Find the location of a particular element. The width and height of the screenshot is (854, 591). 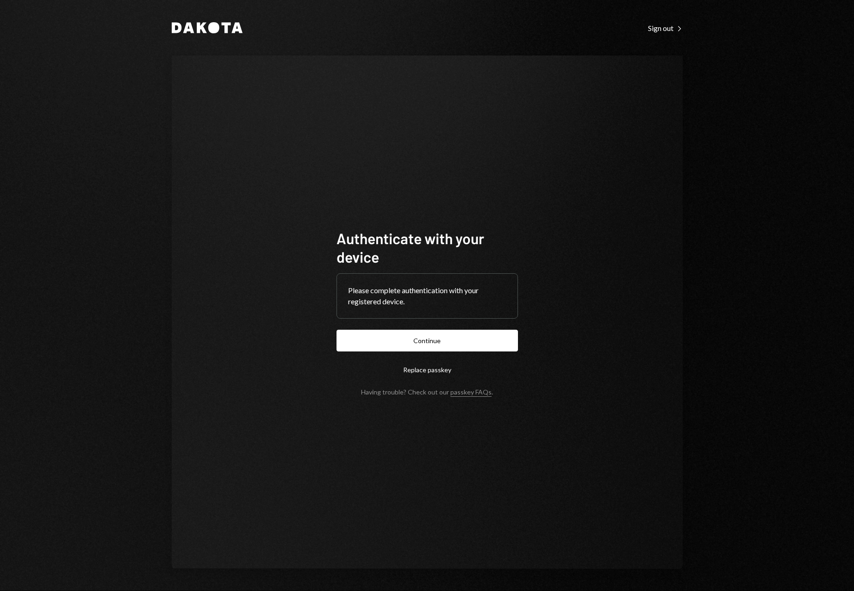

div: Please complete authentication with your registered device. is located at coordinates (427, 296).